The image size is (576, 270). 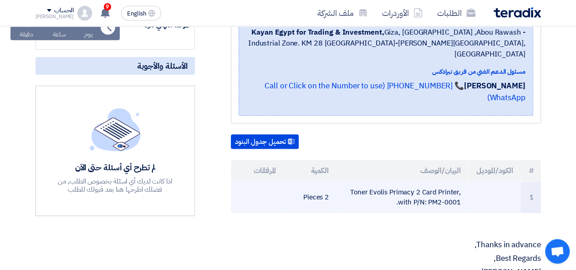 What do you see at coordinates (402, 171) in the screenshot?
I see `th: البيان/الوصف` at bounding box center [402, 171].